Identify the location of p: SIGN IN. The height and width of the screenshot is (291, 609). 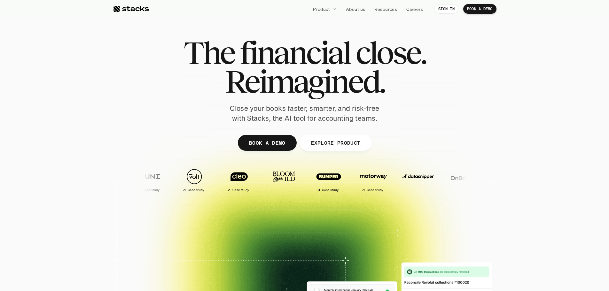
(446, 9).